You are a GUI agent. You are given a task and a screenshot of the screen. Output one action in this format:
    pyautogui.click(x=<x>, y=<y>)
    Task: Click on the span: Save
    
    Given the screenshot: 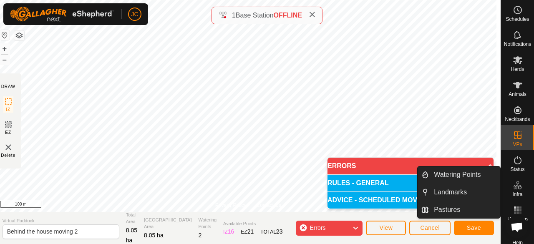 What is the action you would take?
    pyautogui.click(x=474, y=228)
    